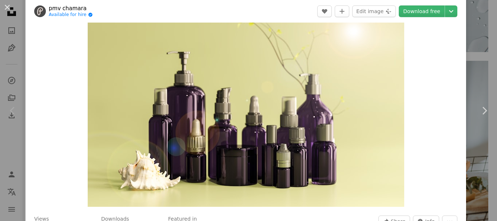  What do you see at coordinates (40, 11) in the screenshot?
I see `a: Go to pmv chamara's profile` at bounding box center [40, 11].